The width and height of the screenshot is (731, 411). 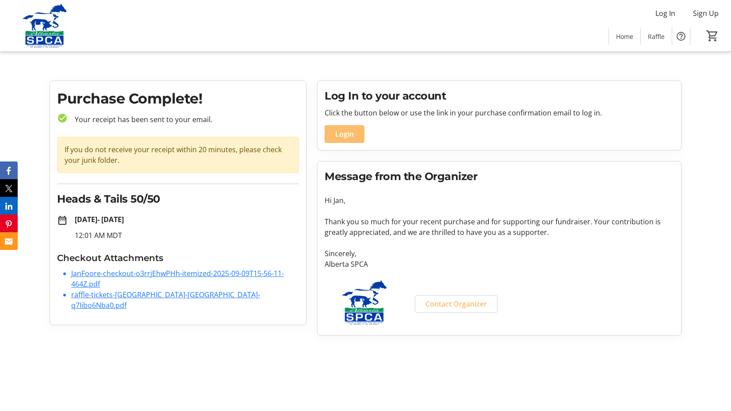 I want to click on img: Alberta SPCA logo, so click(x=364, y=302).